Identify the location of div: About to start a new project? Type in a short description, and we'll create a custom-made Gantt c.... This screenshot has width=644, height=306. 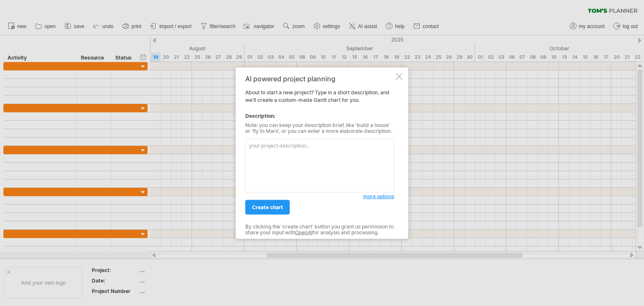
(319, 153).